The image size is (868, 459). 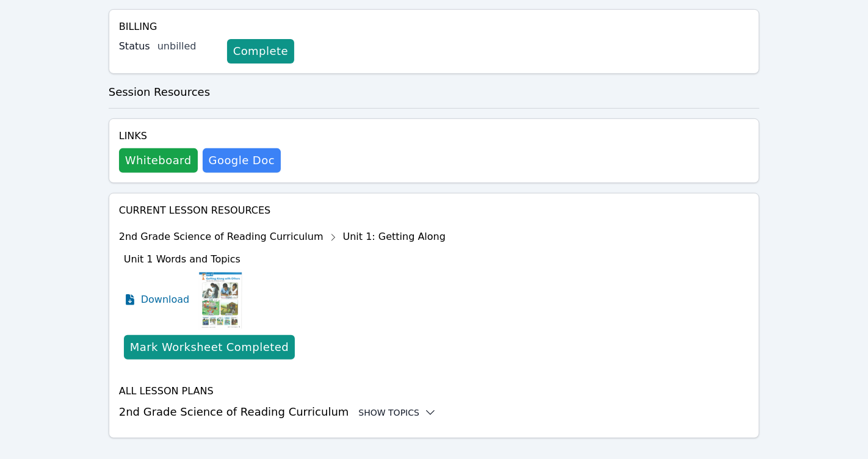 I want to click on button: Mark Worksheet Completed, so click(x=209, y=348).